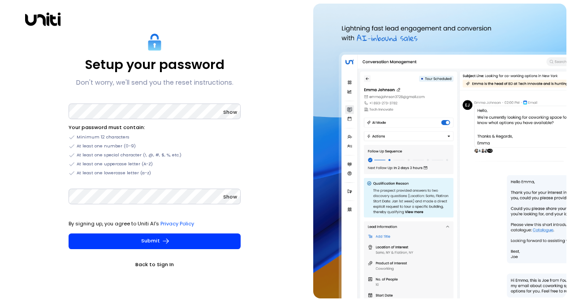 This screenshot has height=302, width=570. I want to click on span: Minimum 12 characters, so click(103, 137).